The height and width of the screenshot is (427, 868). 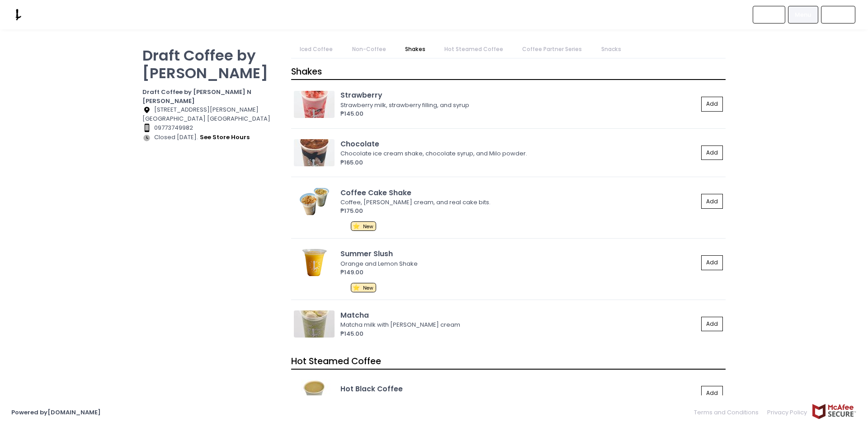 I want to click on div: Coffee Cake Shake, so click(x=519, y=193).